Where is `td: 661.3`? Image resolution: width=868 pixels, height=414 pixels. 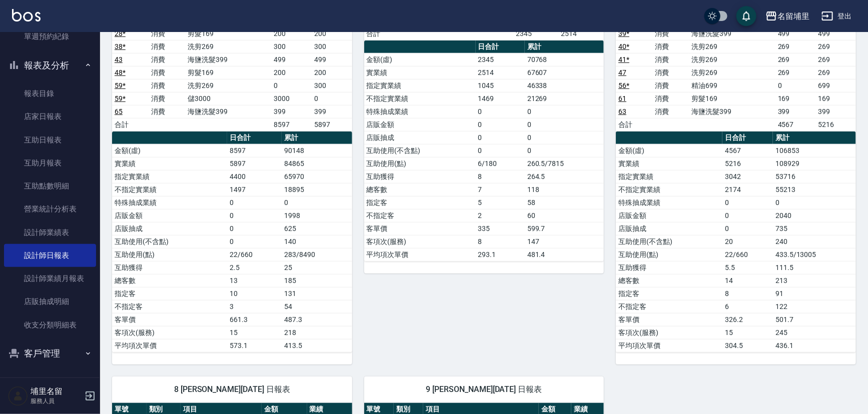
td: 661.3 is located at coordinates (254, 320).